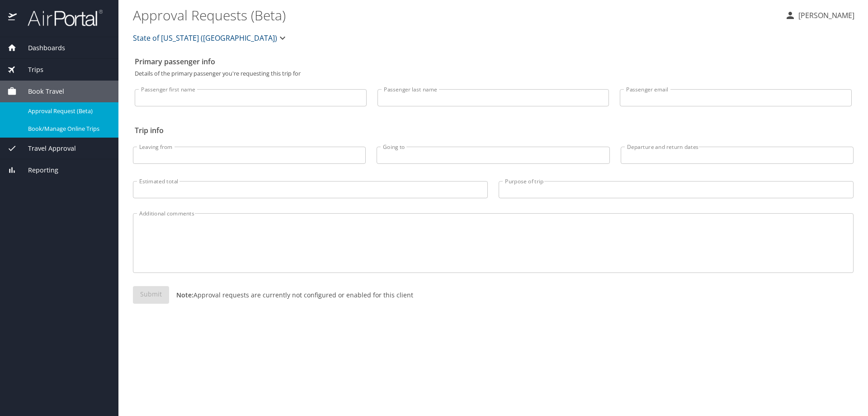 This screenshot has height=416, width=868. I want to click on span: Book Travel, so click(40, 92).